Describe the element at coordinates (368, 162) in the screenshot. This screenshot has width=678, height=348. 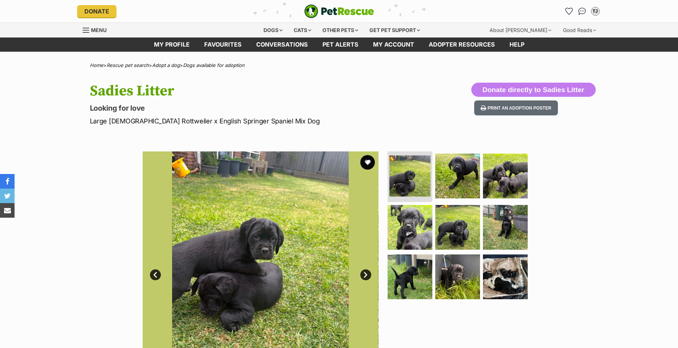
I see `button: favourite` at that location.